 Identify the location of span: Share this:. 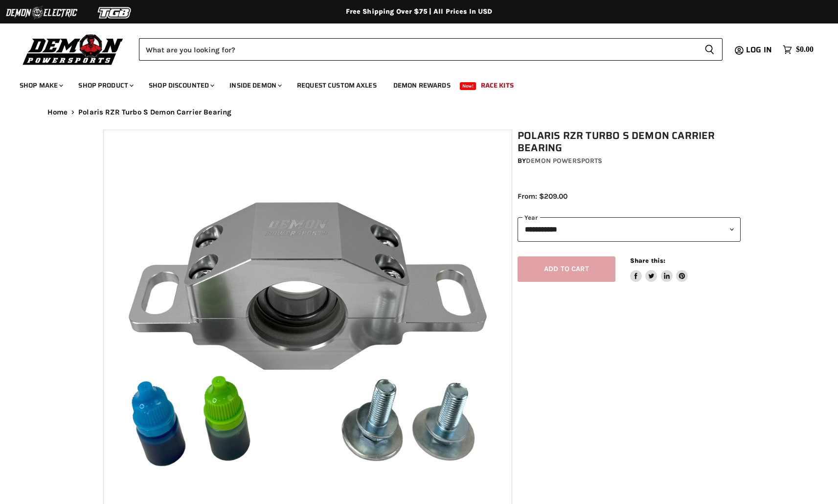
(648, 261).